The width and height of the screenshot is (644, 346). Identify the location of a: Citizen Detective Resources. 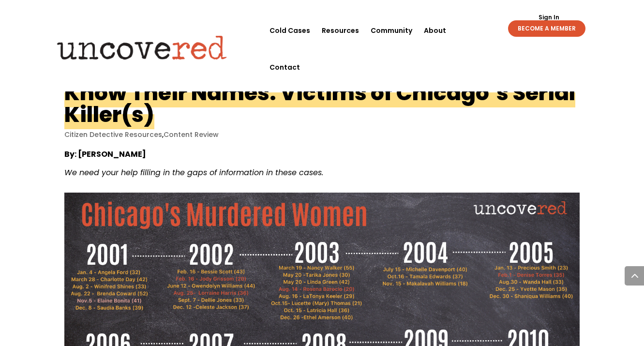
(113, 135).